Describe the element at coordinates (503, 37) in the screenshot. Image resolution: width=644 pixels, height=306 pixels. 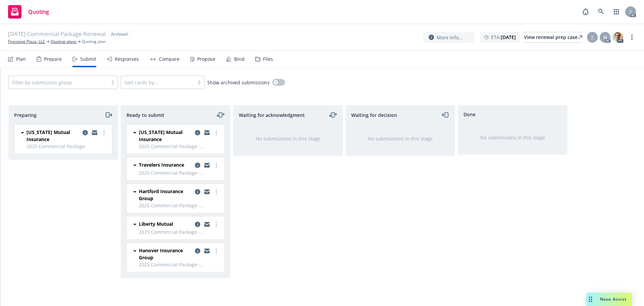
I see `span: ETA :` at that location.